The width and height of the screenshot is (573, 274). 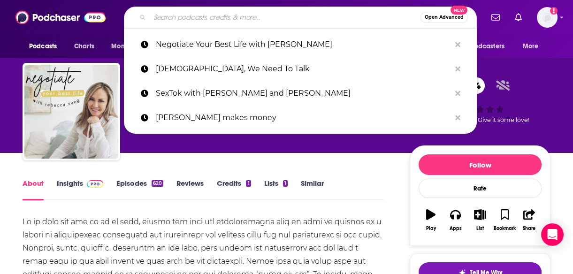 I want to click on img: Podchaser Pro, so click(x=95, y=184).